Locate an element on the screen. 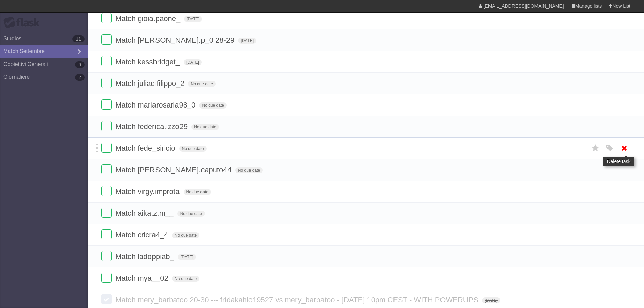 This screenshot has width=644, height=308. span: Match mya__02 is located at coordinates (143, 278).